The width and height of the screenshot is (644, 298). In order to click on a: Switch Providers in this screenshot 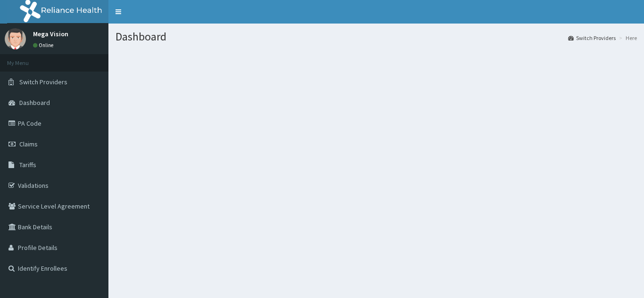, I will do `click(591, 38)`.